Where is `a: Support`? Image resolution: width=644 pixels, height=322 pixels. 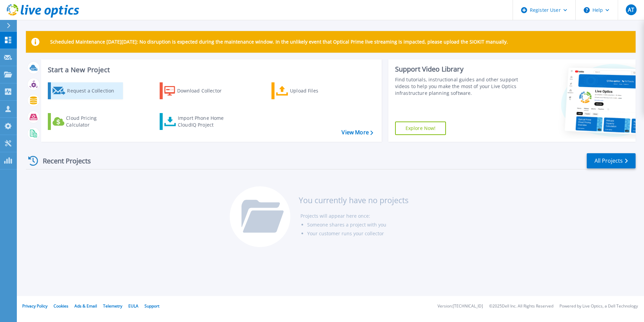
a: Support is located at coordinates (152, 305).